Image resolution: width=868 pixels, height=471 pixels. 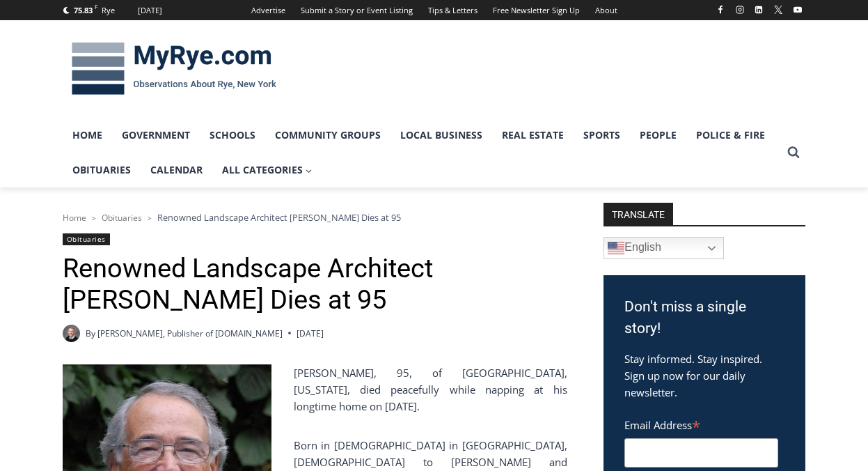 What do you see at coordinates (778, 10) in the screenshot?
I see `a: X` at bounding box center [778, 10].